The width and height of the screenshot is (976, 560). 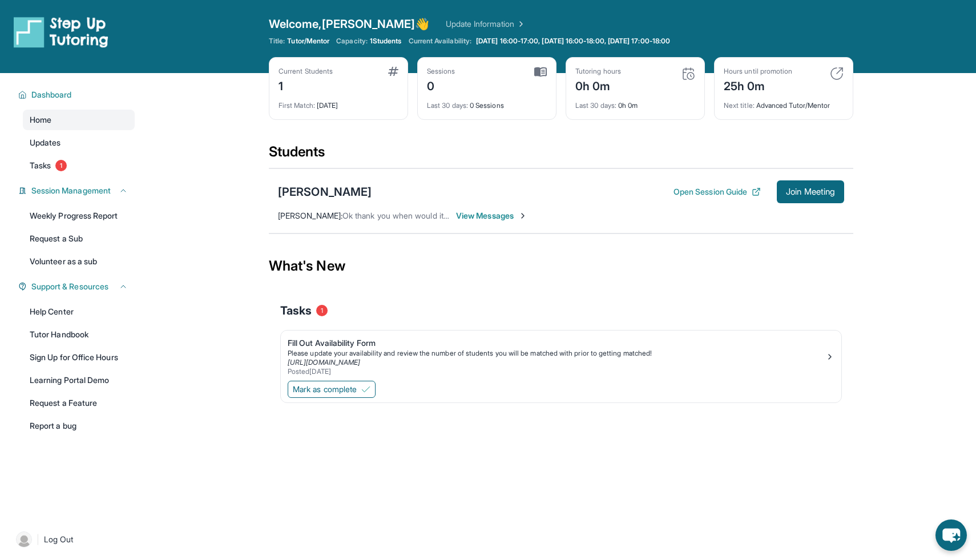 I want to click on span: Home, so click(x=41, y=120).